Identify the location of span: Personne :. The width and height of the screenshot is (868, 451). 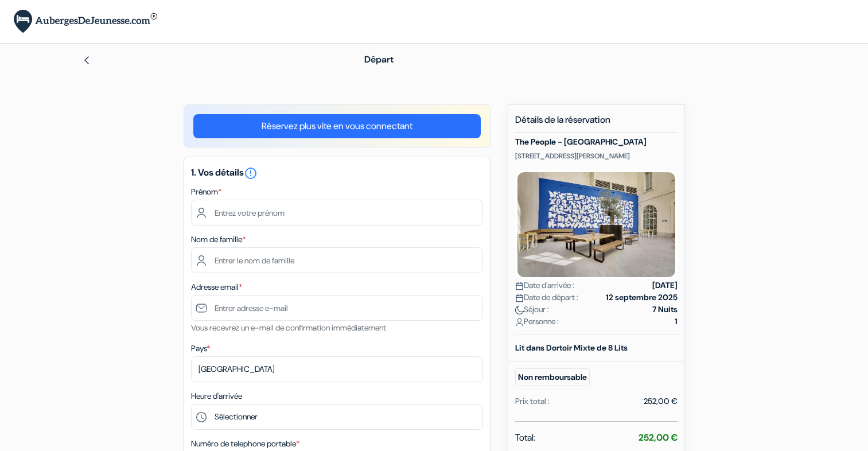
(537, 321).